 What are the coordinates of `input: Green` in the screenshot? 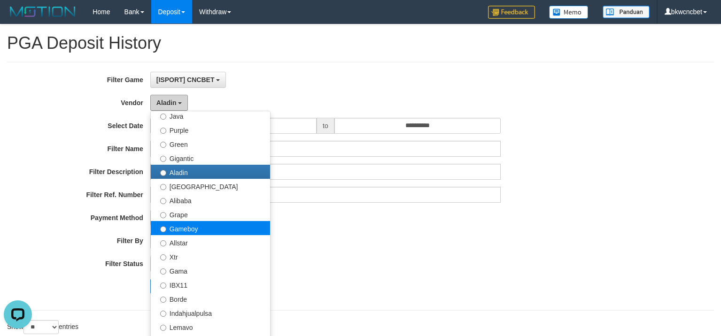 It's located at (163, 145).